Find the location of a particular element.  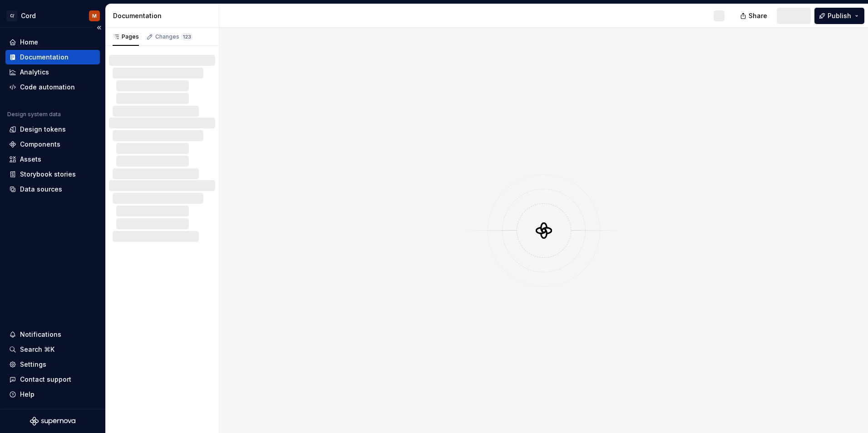

div: Cord is located at coordinates (28, 16).